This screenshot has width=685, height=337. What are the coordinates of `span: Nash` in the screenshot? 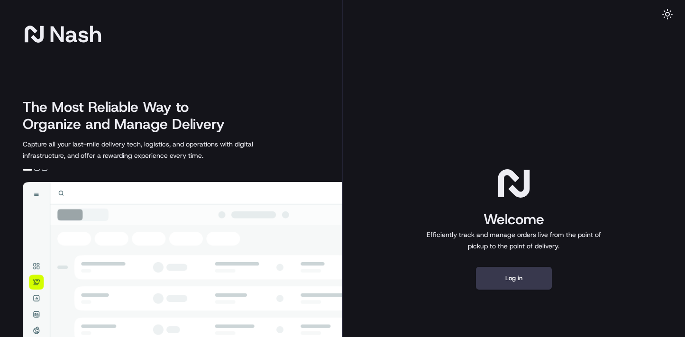 It's located at (75, 34).